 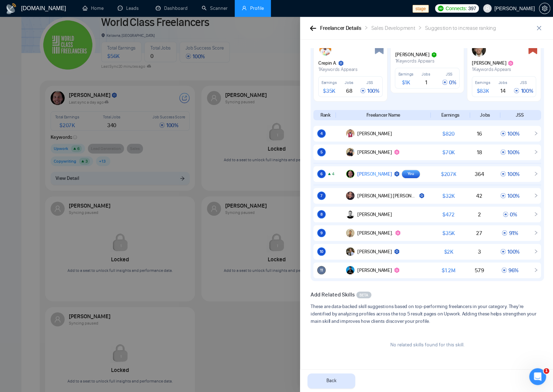 I want to click on span: 2, so click(x=479, y=214).